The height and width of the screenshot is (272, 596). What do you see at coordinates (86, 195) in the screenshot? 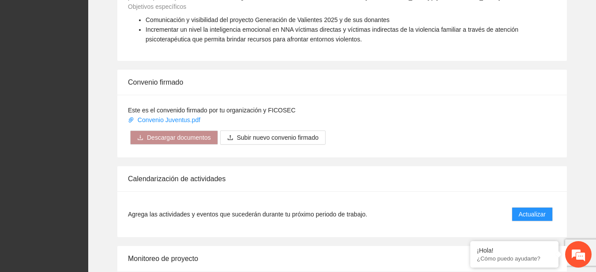
I see `textarea: Escriba su mensaje y pulse “Intro”` at bounding box center [86, 195].